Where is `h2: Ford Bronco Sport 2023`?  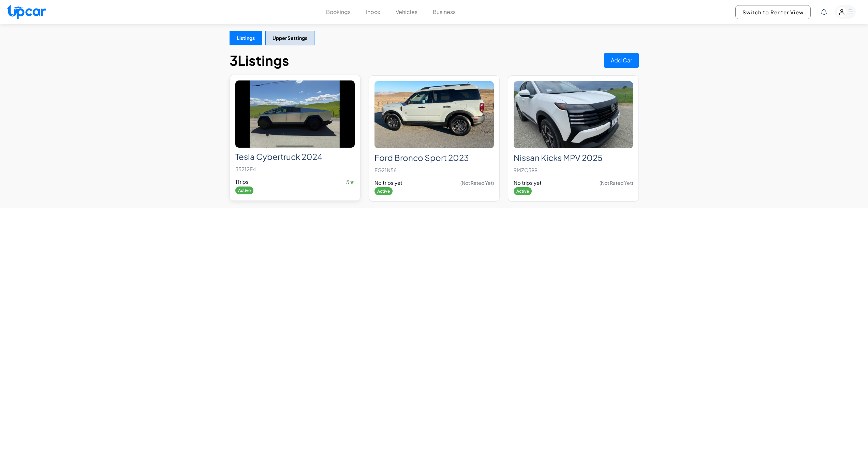
h2: Ford Bronco Sport 2023 is located at coordinates (434, 158).